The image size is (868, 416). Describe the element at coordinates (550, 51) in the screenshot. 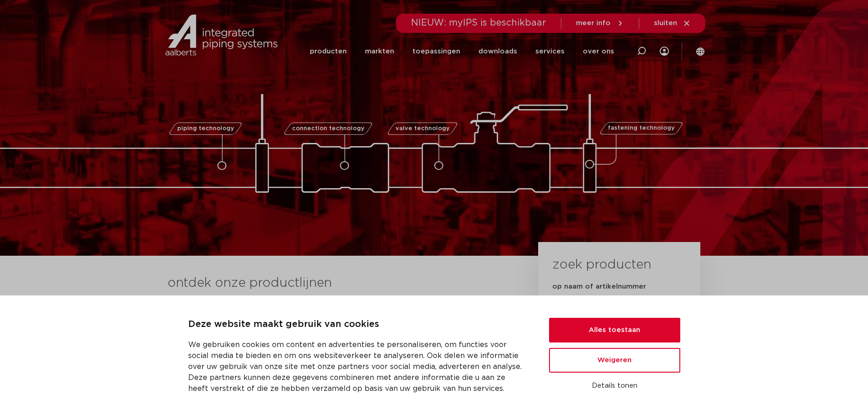

I see `a: services` at that location.